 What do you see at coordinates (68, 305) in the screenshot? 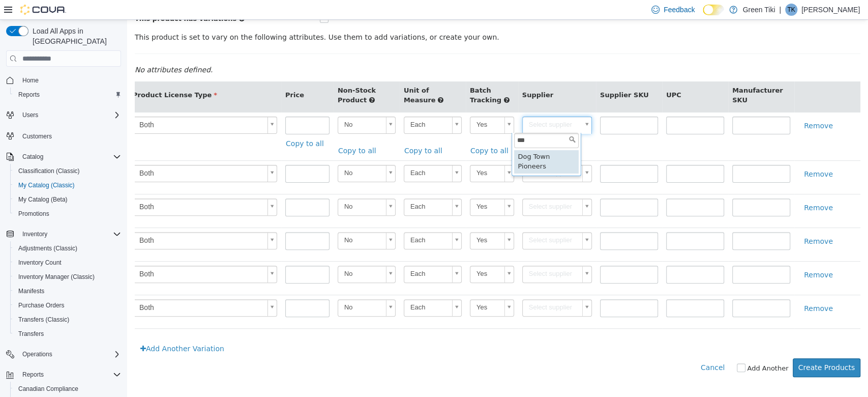
I see `button: Purchase Orders` at bounding box center [68, 305].